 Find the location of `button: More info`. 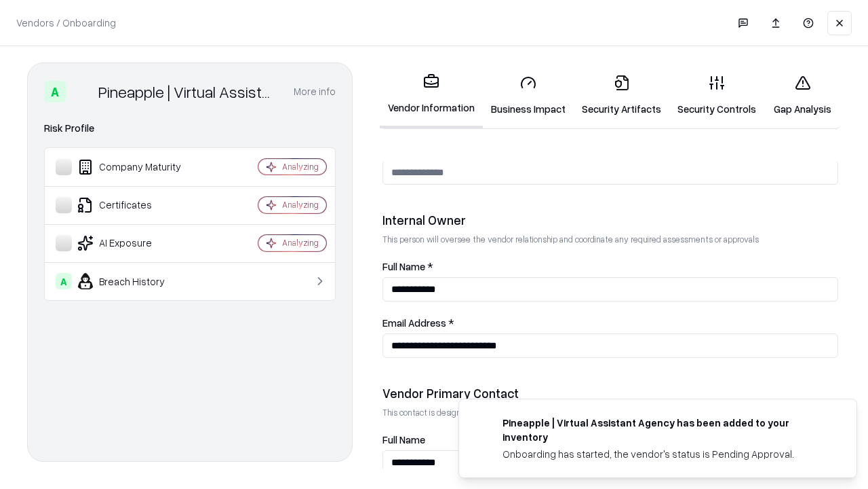

button: More info is located at coordinates (315, 92).